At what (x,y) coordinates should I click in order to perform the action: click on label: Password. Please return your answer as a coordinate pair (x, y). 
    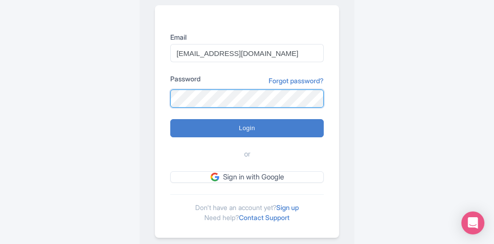
    Looking at the image, I should click on (185, 79).